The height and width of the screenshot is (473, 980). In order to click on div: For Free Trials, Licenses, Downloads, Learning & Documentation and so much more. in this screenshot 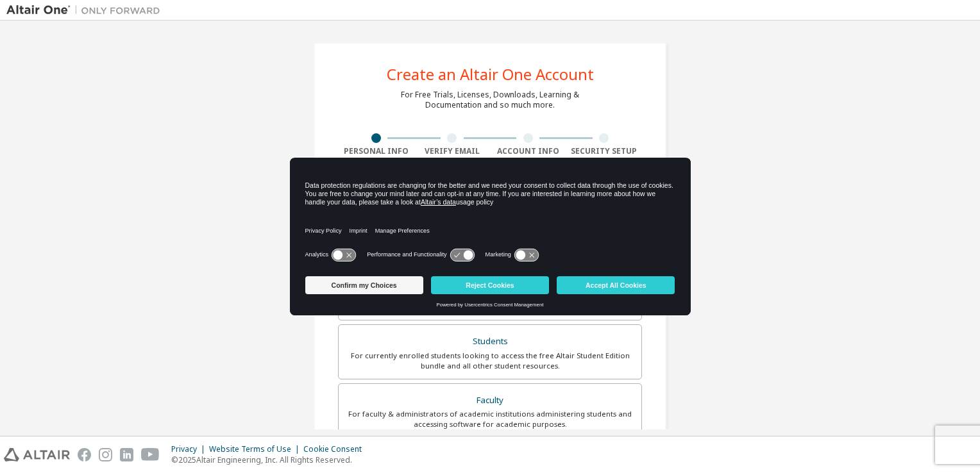, I will do `click(490, 100)`.